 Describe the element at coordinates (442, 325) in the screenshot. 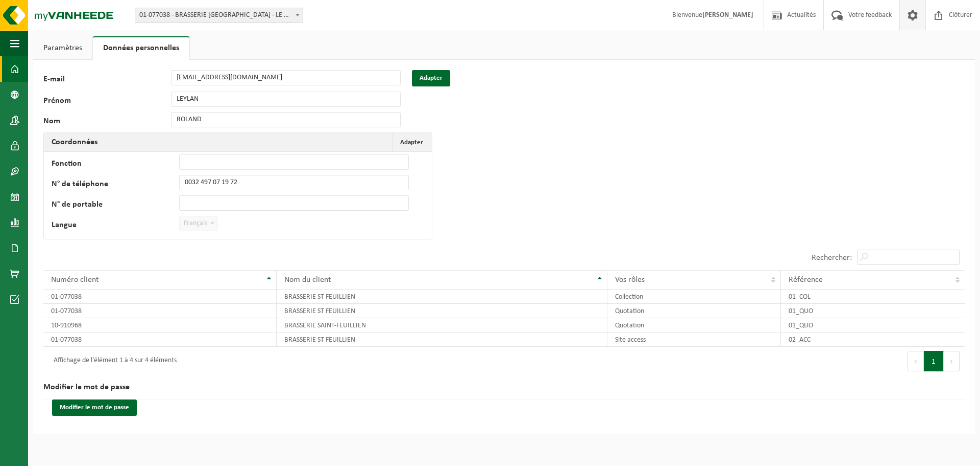

I see `td: BRASSERIE SAINT-FEUILLIEN` at that location.